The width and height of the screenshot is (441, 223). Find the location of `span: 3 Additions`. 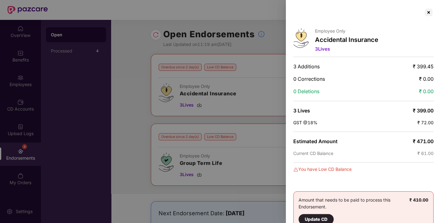

span: 3 Additions is located at coordinates (306, 66).